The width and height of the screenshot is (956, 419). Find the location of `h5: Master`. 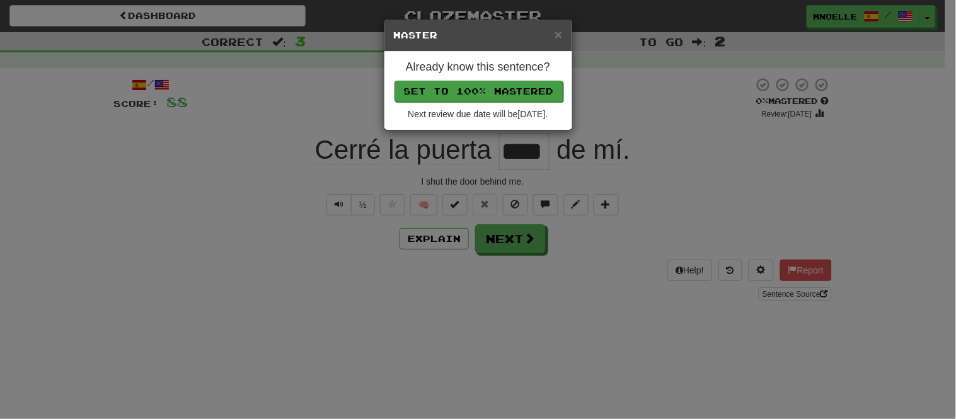

h5: Master is located at coordinates (478, 35).